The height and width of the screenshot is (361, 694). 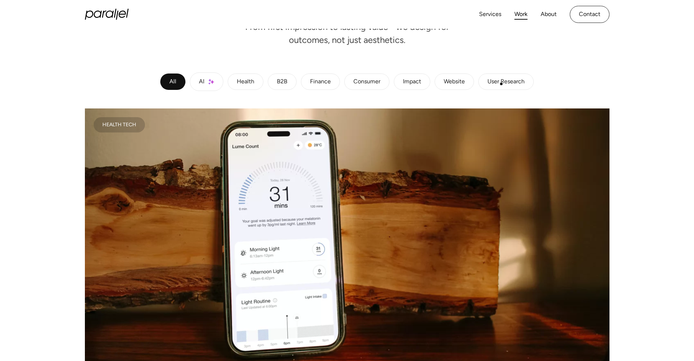 I want to click on div: Finance, so click(x=320, y=82).